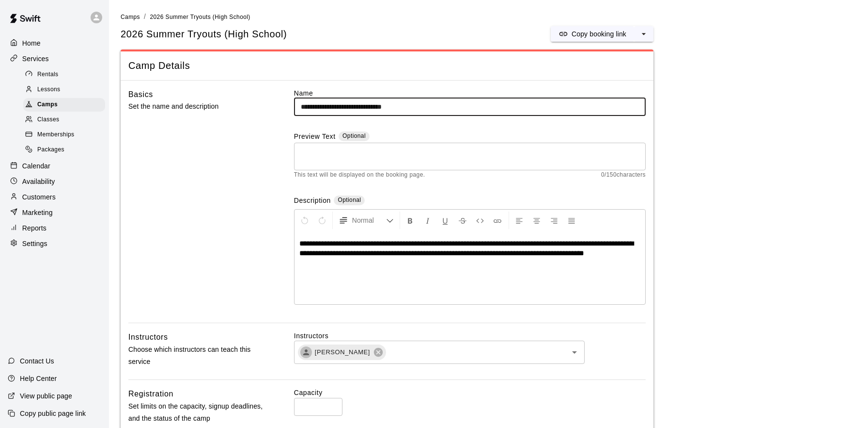 Image resolution: width=868 pixels, height=428 pixels. Describe the element at coordinates (54, 166) in the screenshot. I see `div: Calendar` at that location.